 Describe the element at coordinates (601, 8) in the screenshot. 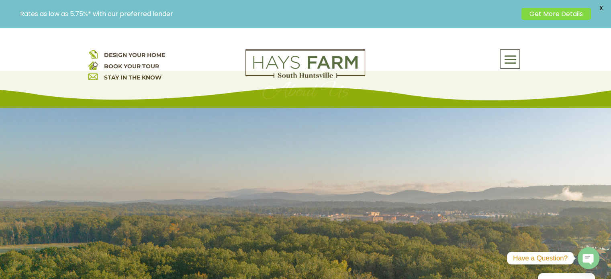

I see `span: X` at that location.